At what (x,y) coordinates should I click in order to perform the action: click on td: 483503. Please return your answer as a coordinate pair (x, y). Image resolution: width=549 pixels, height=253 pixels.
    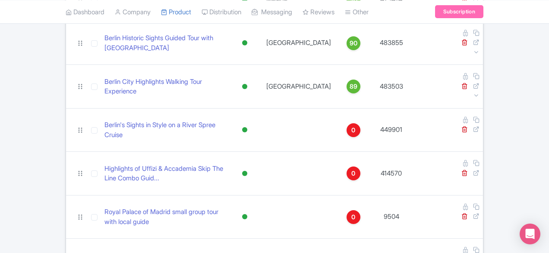
    Looking at the image, I should click on (392, 86).